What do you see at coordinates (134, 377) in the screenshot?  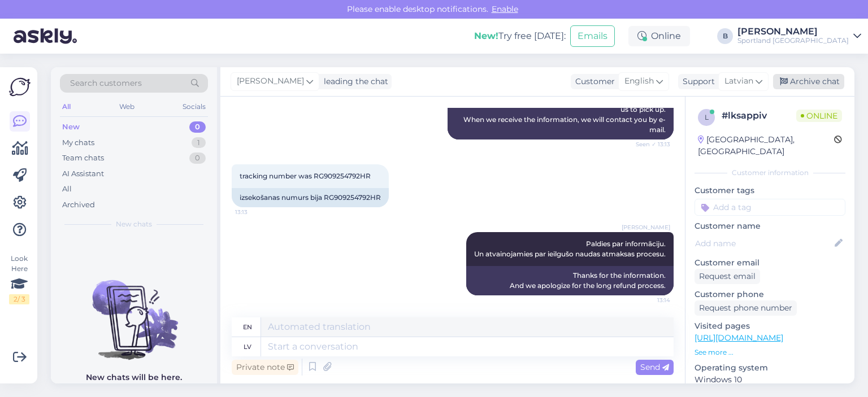 I see `p: New chats will be here.` at bounding box center [134, 377].